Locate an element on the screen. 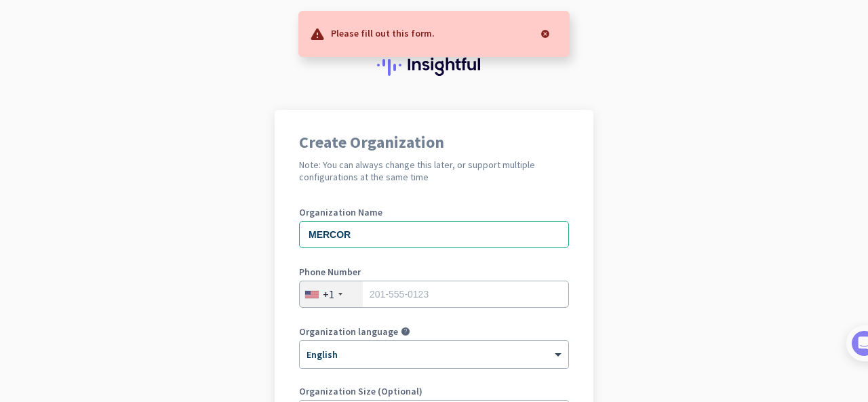  div: +1 is located at coordinates (328, 294).